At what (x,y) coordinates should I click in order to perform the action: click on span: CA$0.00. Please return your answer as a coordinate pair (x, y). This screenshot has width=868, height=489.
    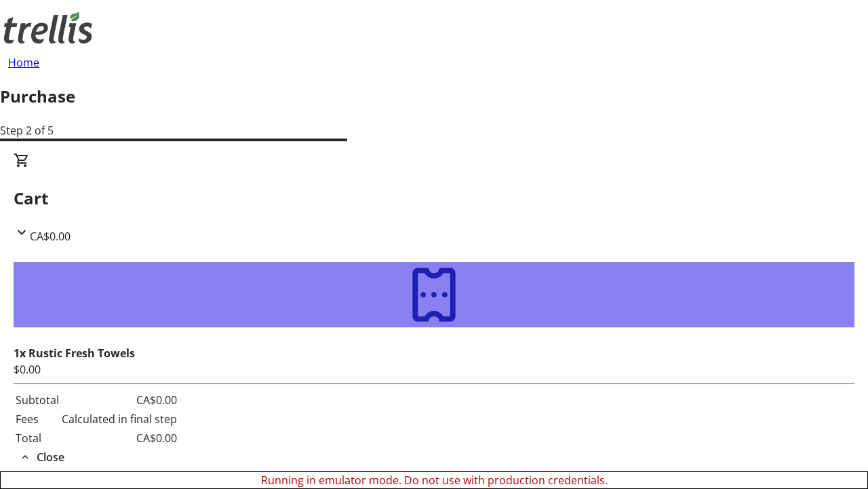
    Looking at the image, I should click on (50, 236).